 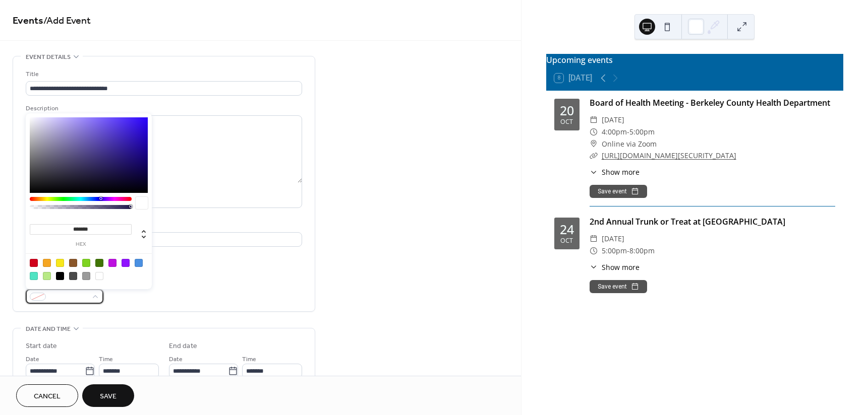 What do you see at coordinates (73, 263) in the screenshot?
I see `div: #8B572A` at bounding box center [73, 263].